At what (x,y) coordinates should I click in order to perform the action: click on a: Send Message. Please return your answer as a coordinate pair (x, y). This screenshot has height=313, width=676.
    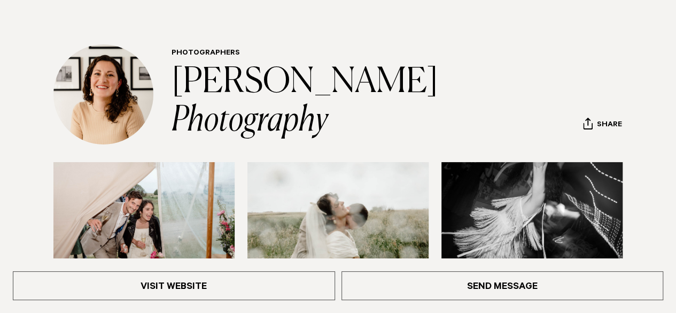
    Looking at the image, I should click on (502, 285).